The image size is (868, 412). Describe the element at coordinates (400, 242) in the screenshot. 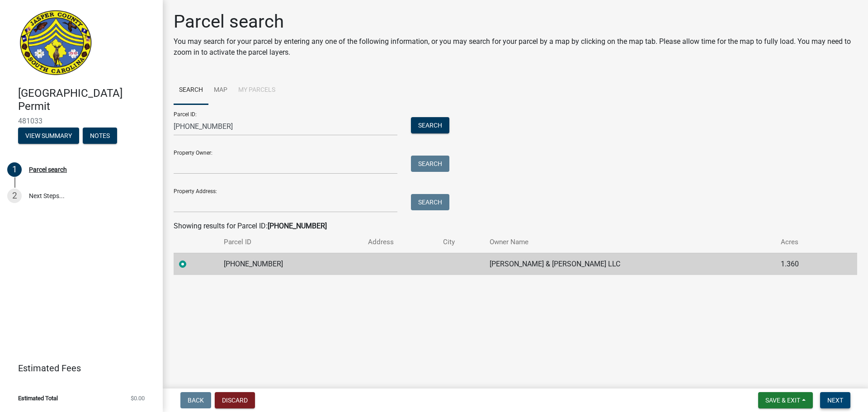

I see `th: Address` at that location.